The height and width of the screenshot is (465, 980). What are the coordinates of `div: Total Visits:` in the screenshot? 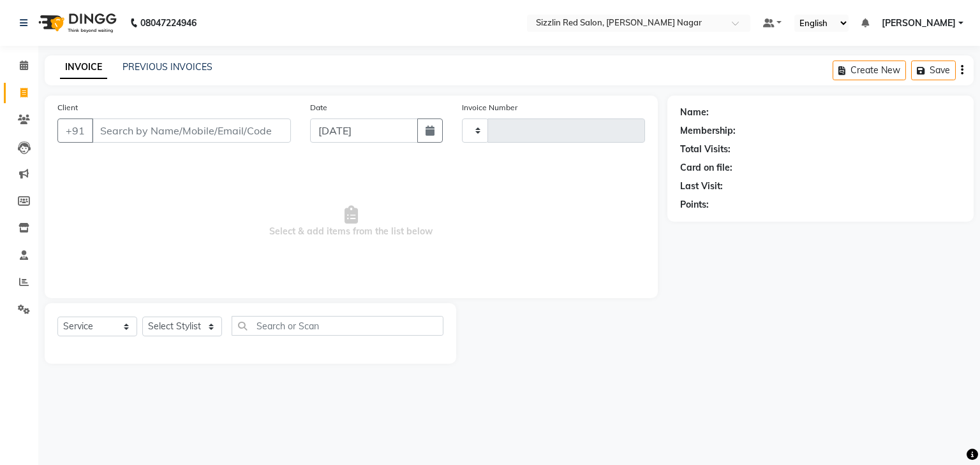 It's located at (705, 149).